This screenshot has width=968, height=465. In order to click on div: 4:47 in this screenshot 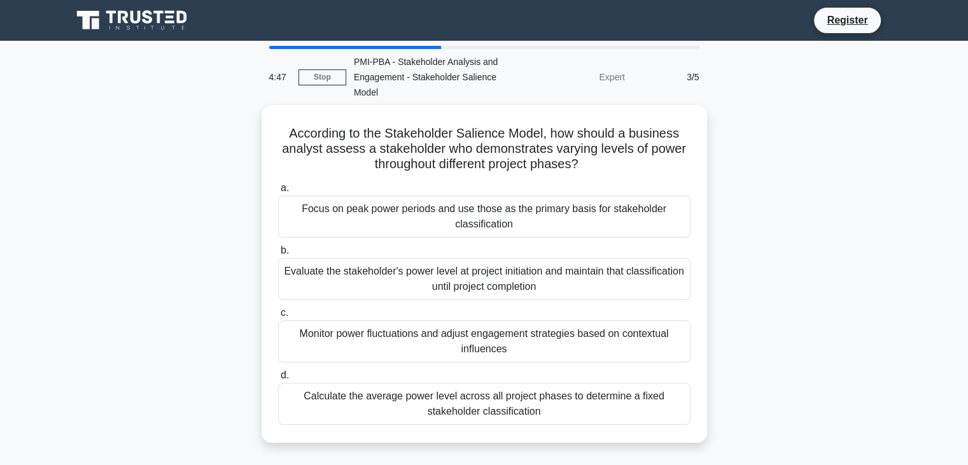, I will do `click(280, 77)`.